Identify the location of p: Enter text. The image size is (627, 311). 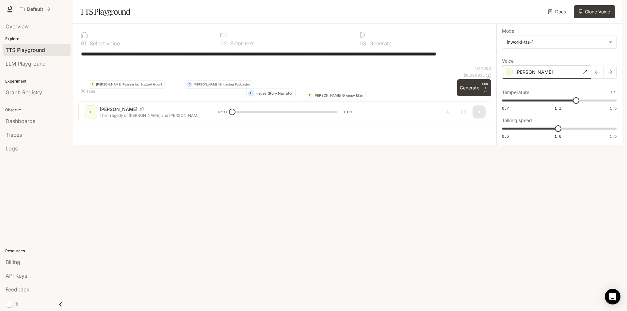
(241, 43).